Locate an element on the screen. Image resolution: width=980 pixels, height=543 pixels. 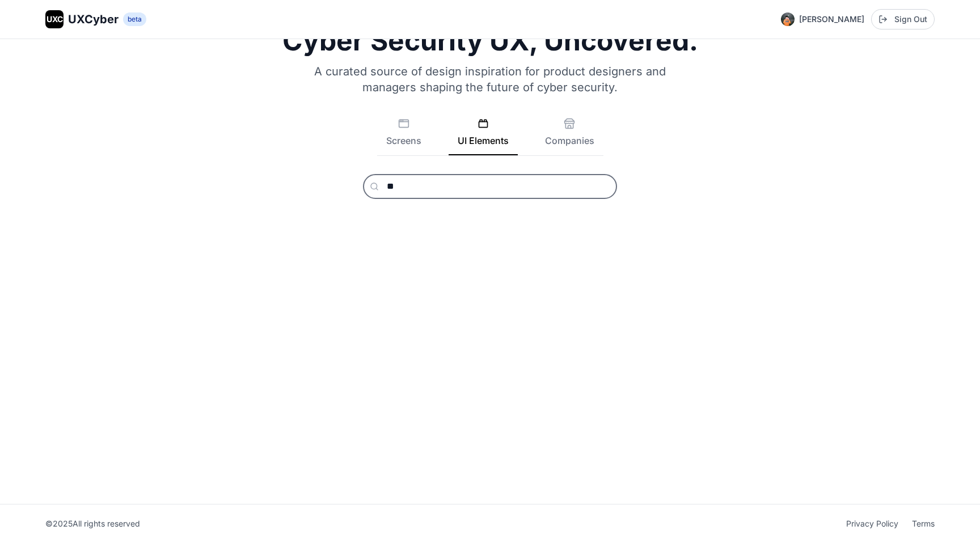
div: © 2025 All rights reserved is located at coordinates (92, 524).